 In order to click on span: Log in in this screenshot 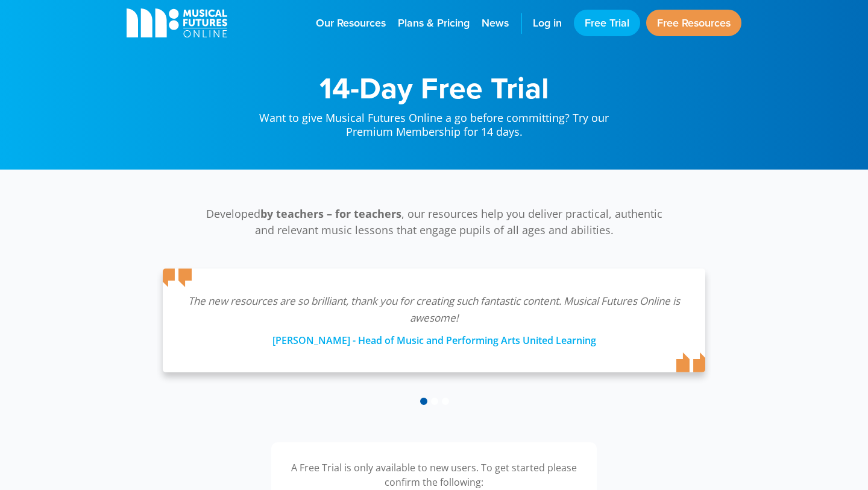, I will do `click(548, 23)`.